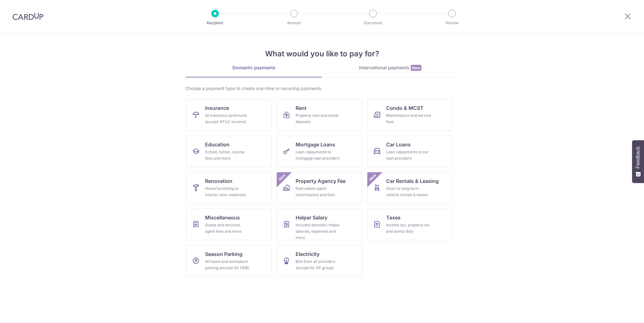 The image size is (644, 323). What do you see at coordinates (409, 191) in the screenshot?
I see `div: Short or long‑term vehicle rentals & leases` at bounding box center [409, 191].